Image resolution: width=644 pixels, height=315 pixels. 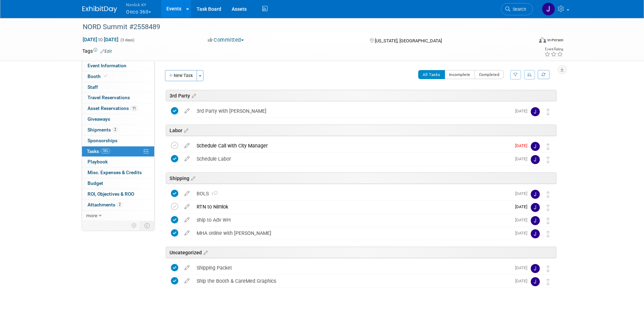 What do you see at coordinates (361, 178) in the screenshot?
I see `div: Shipping` at bounding box center [361, 178].